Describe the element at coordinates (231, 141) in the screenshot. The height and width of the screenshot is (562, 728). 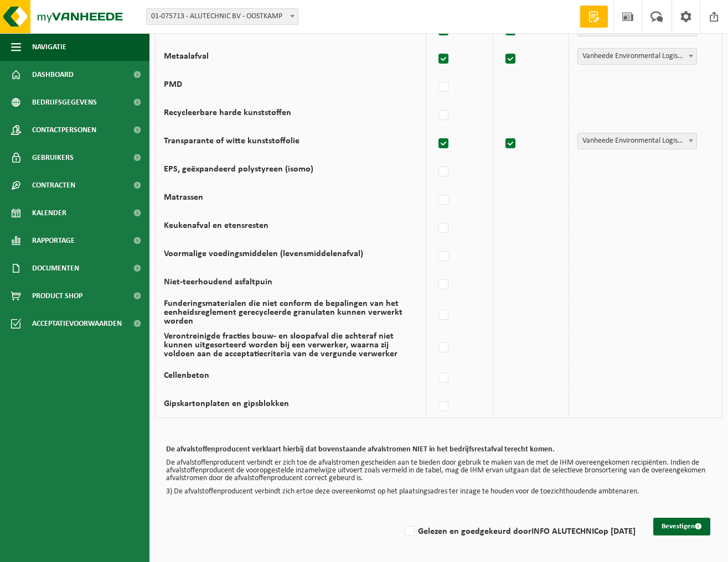
I see `label: Transparante of witte kunststoffolie` at that location.